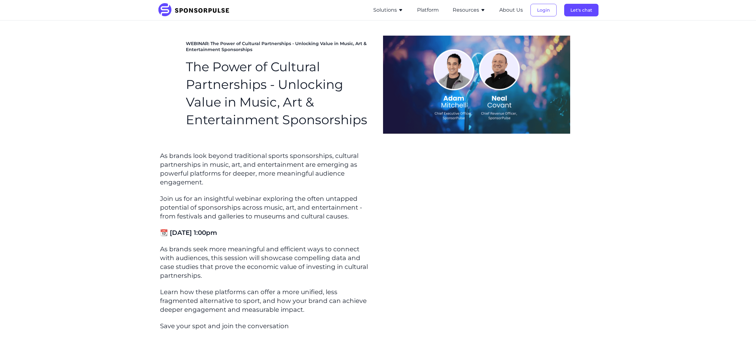 The height and width of the screenshot is (343, 756). Describe the element at coordinates (267, 262) in the screenshot. I see `p: As brands seek more meaningful and efficient ways to connect with audiences, this session will sh...` at that location.